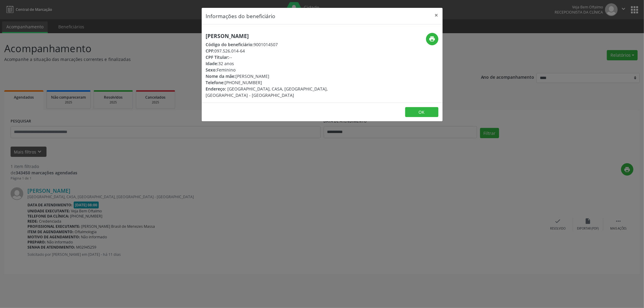 The image size is (644, 308). Describe the element at coordinates (422, 112) in the screenshot. I see `button: OK` at that location.